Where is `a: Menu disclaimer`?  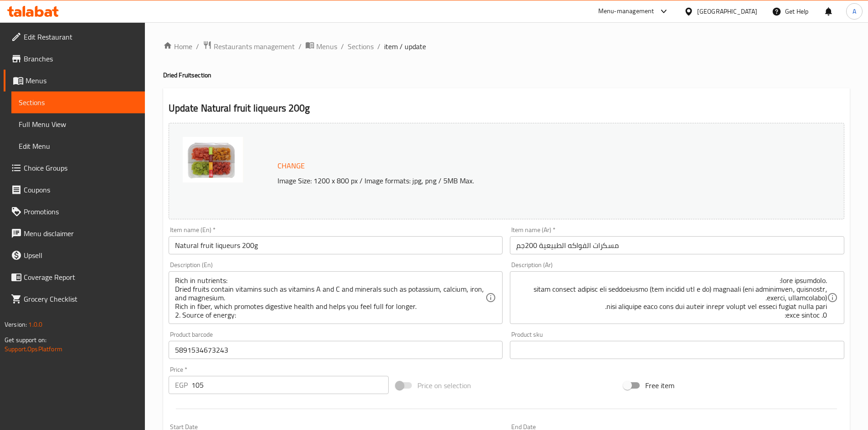 a: Menu disclaimer is located at coordinates (74, 233).